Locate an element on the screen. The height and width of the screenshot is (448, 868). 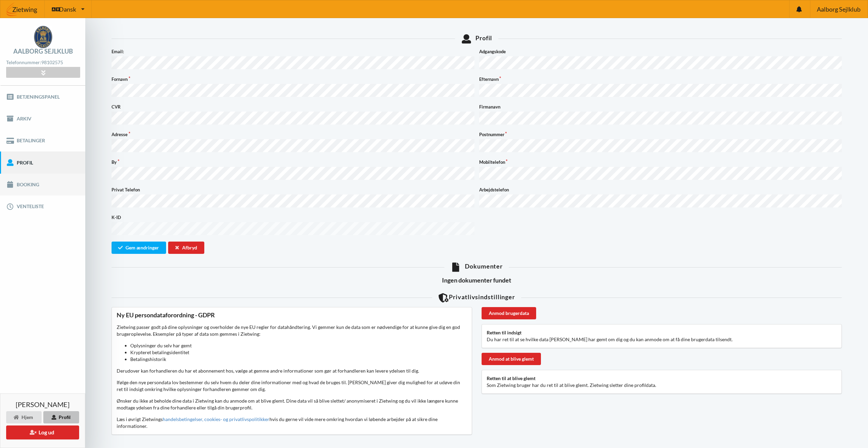
button: Gem ændringer is located at coordinates (139, 248).